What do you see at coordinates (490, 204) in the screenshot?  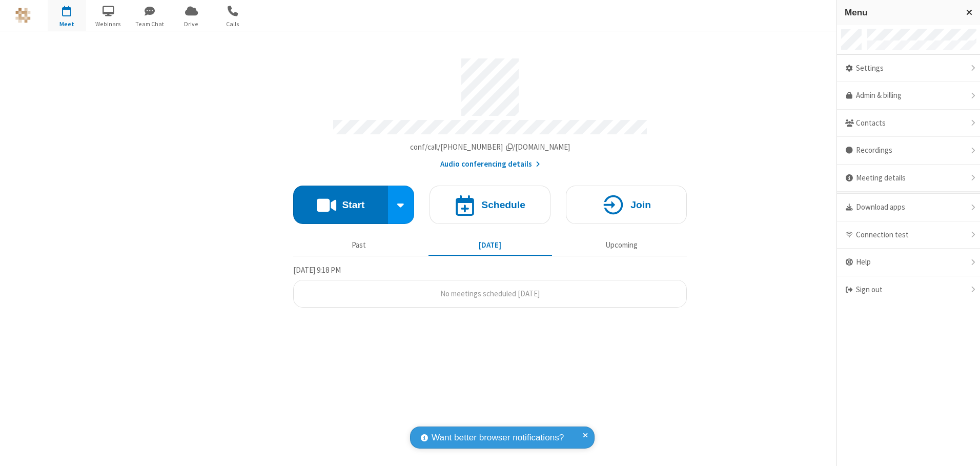 I see `button: Schedule` at bounding box center [490, 204].